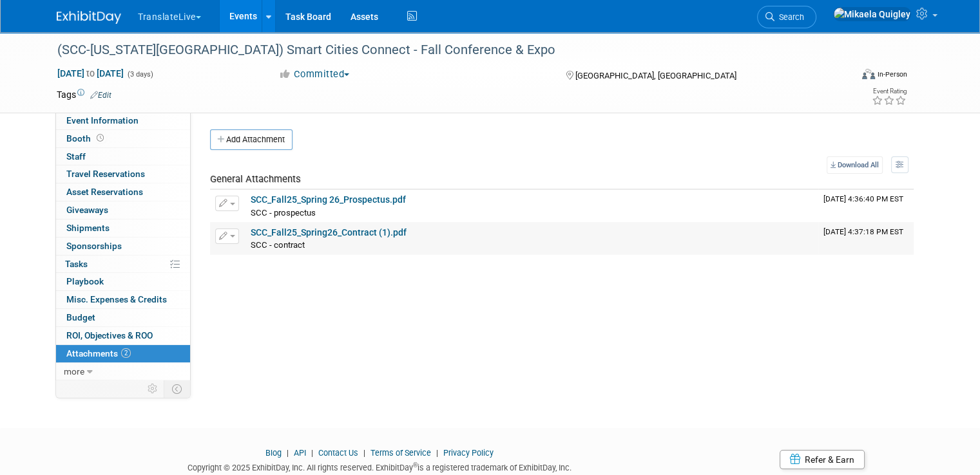 Image resolution: width=980 pixels, height=475 pixels. What do you see at coordinates (87, 138) in the screenshot?
I see `span: Booth` at bounding box center [87, 138].